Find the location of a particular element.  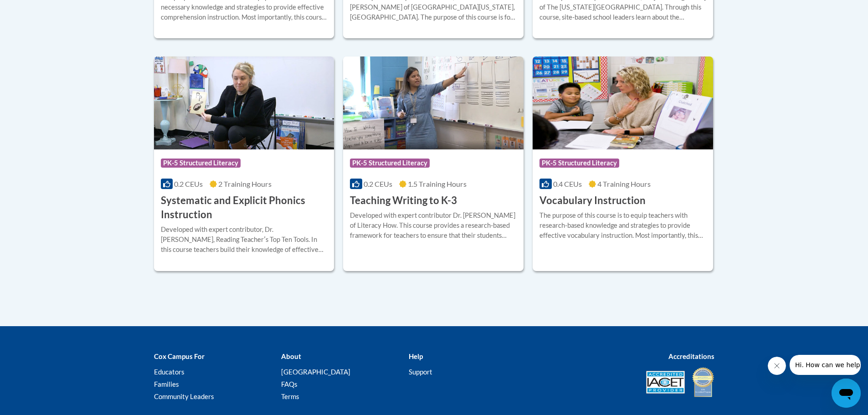

span: Hi. How can we help? is located at coordinates (40, 10).